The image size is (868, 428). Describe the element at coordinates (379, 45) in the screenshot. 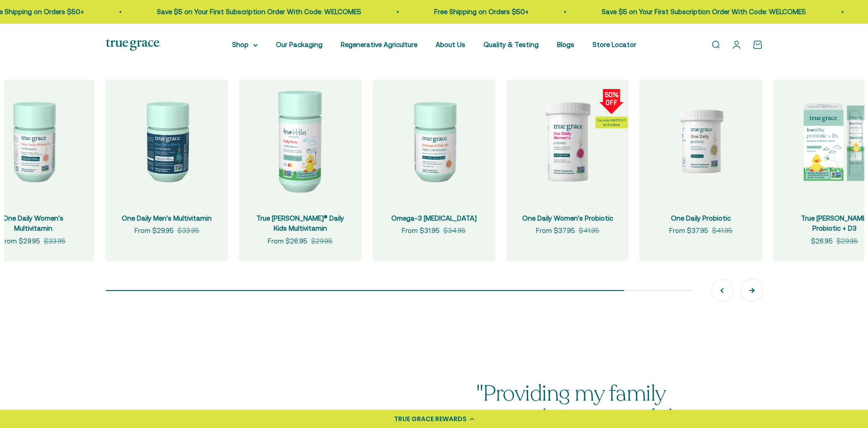

I see `a: Regenerative Agriculture` at that location.